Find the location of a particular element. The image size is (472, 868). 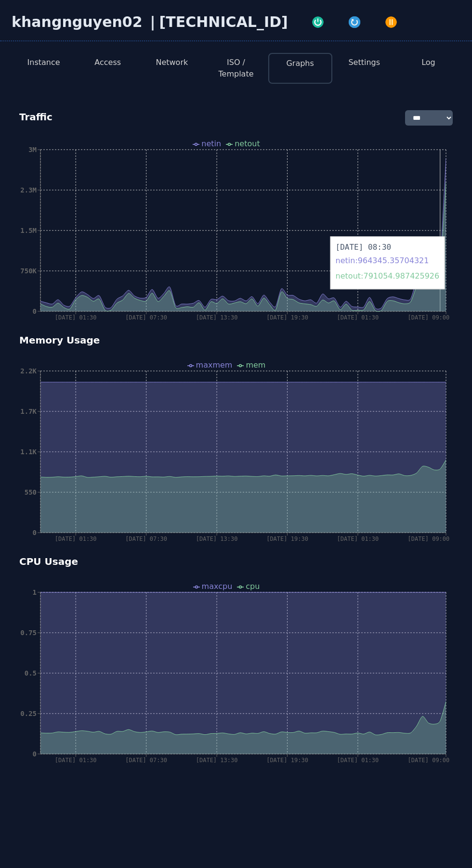

span: maxmem is located at coordinates (214, 364).